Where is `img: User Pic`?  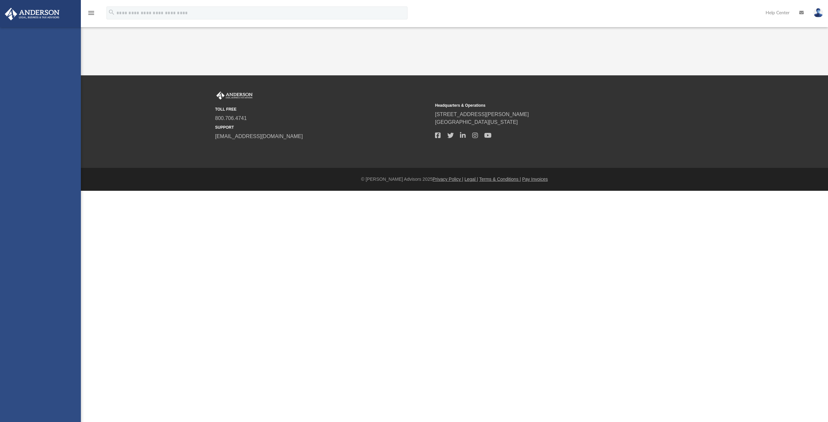
img: User Pic is located at coordinates (818, 13).